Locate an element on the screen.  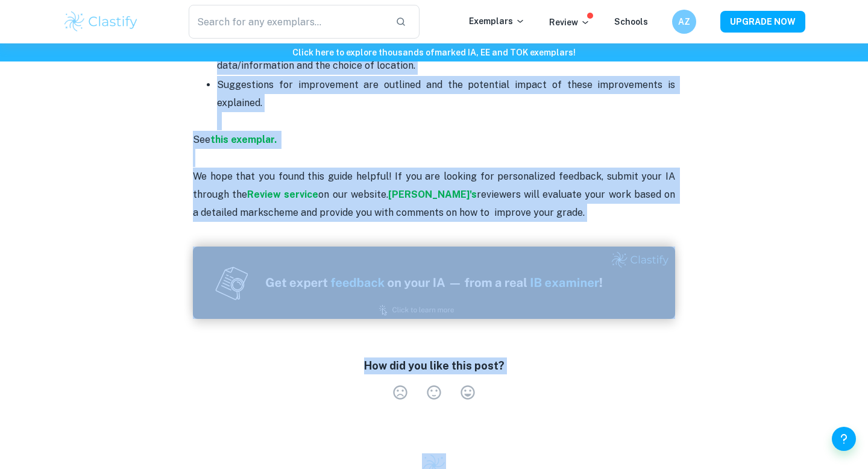
span: on our website. is located at coordinates (353, 194).